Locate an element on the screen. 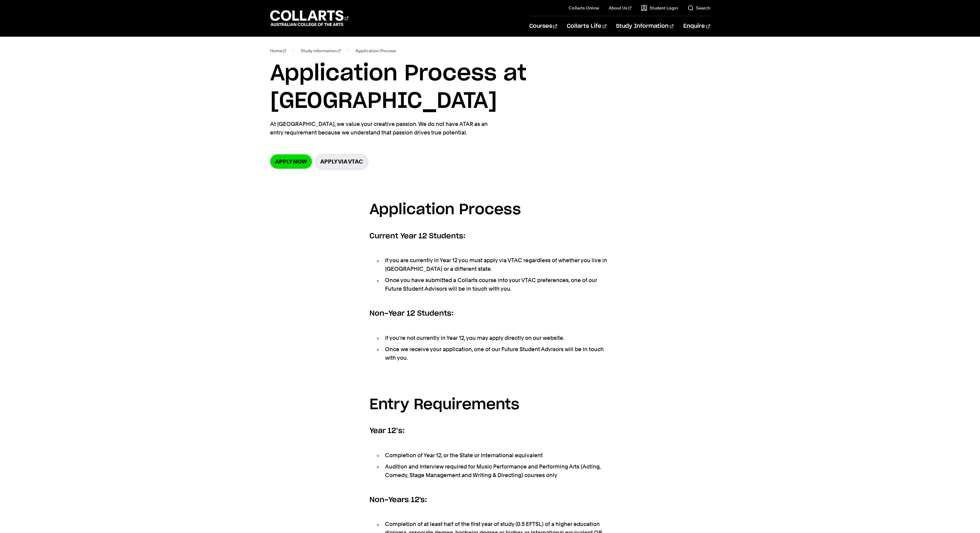  li: Once you have submitted a Collarts course into your VTAC preferences, one of our Future Student A... is located at coordinates (493, 284).